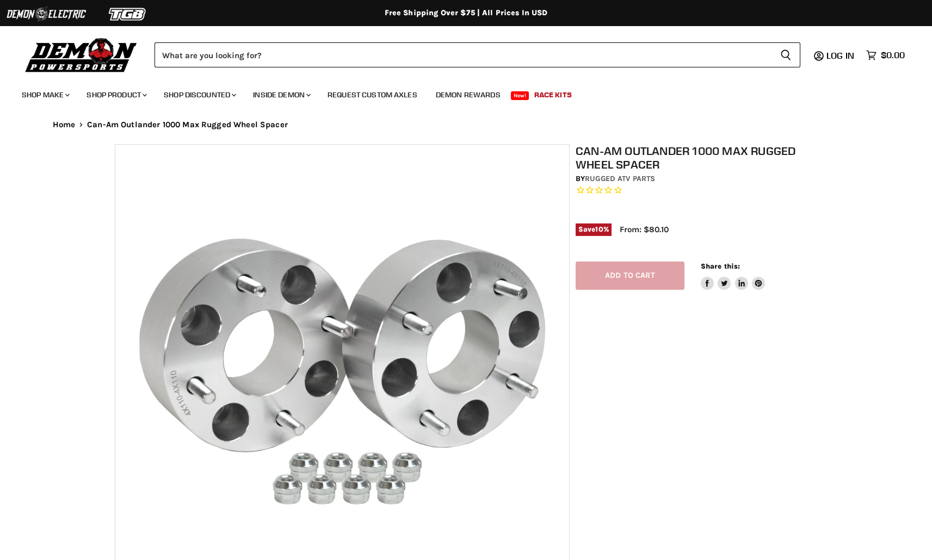 The image size is (932, 560). What do you see at coordinates (199, 95) in the screenshot?
I see `a: Shop Discounted` at bounding box center [199, 95].